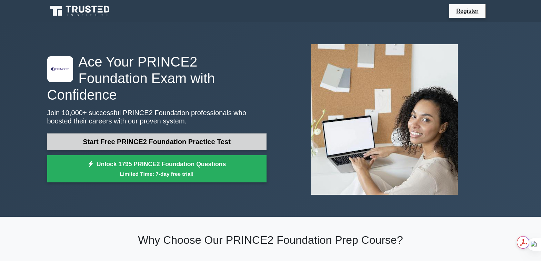 This screenshot has width=541, height=261. Describe the element at coordinates (271, 240) in the screenshot. I see `h2: Why Choose Our PRINCE2 Foundation Prep Course?` at that location.